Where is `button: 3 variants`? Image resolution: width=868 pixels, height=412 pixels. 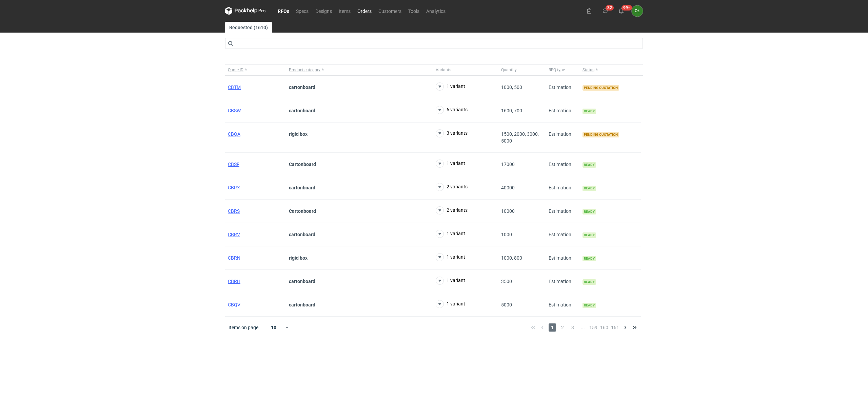
button: 3 variants is located at coordinates (451, 133).